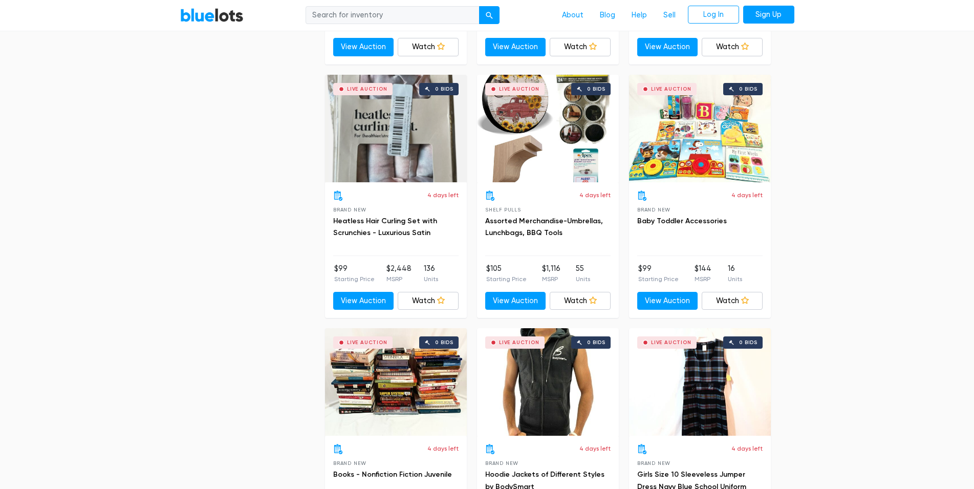 The width and height of the screenshot is (974, 489). What do you see at coordinates (506, 273) in the screenshot?
I see `li: $105` at bounding box center [506, 273].